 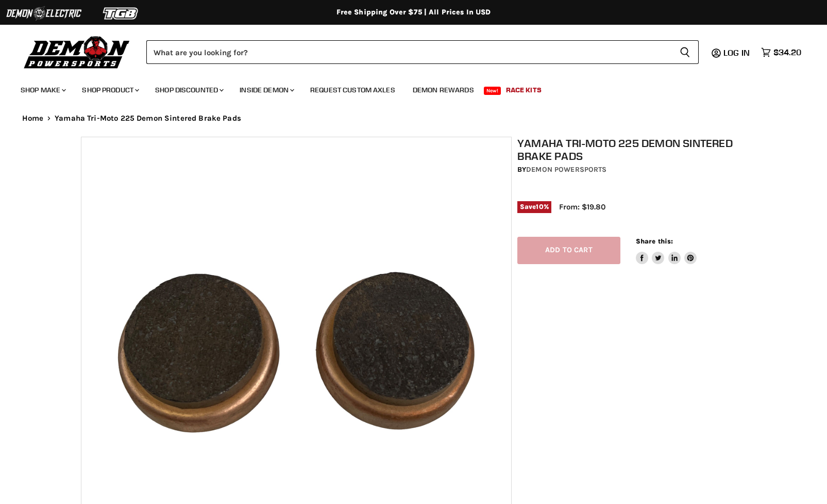 I want to click on span: Log in, so click(x=736, y=52).